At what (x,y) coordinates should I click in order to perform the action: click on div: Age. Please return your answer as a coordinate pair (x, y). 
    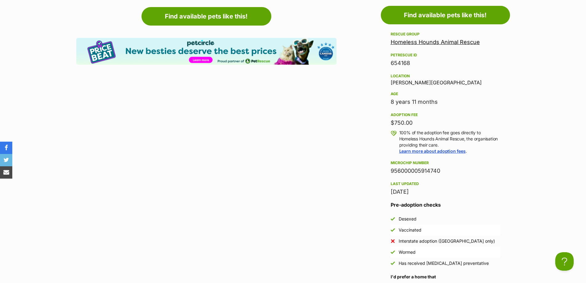
    Looking at the image, I should click on (445, 94).